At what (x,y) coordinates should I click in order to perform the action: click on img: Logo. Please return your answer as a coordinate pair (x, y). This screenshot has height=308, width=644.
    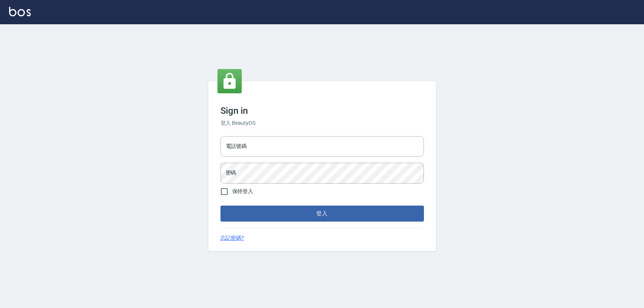
    Looking at the image, I should click on (20, 11).